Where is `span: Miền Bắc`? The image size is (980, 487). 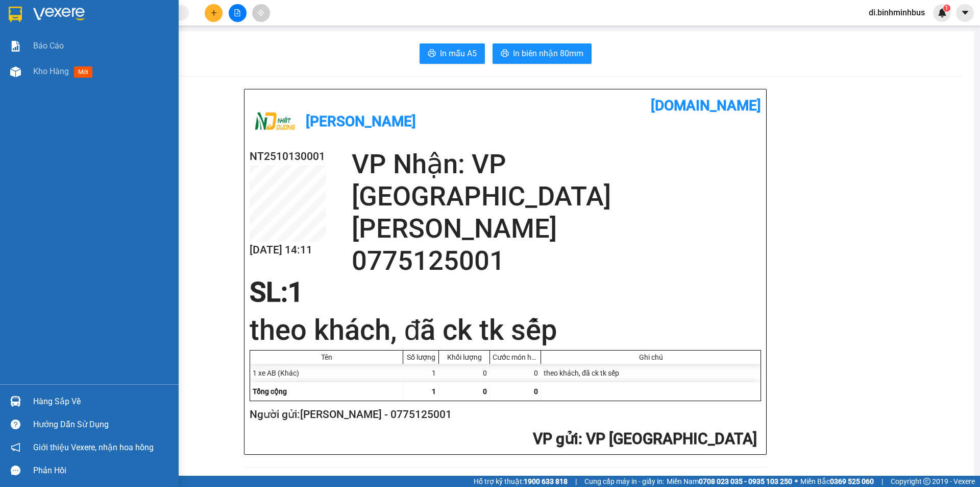 span: Miền Bắc is located at coordinates (837, 481).